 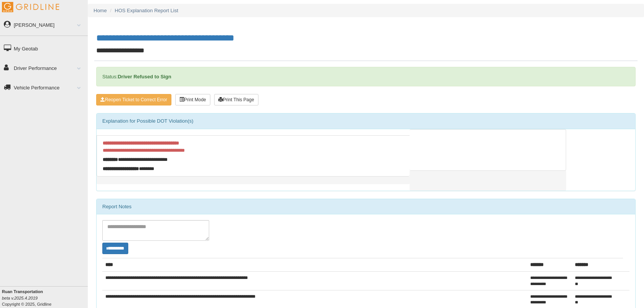 I want to click on button: Change Filter Options, so click(x=115, y=248).